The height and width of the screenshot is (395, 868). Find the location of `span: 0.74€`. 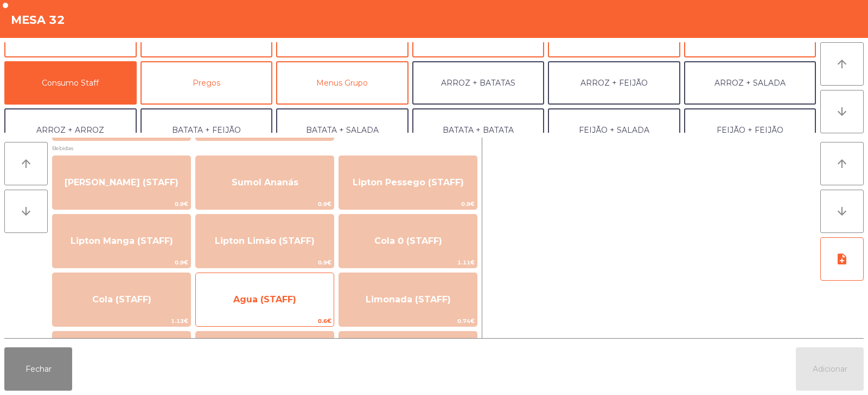

span: 0.74€ is located at coordinates (408, 320).